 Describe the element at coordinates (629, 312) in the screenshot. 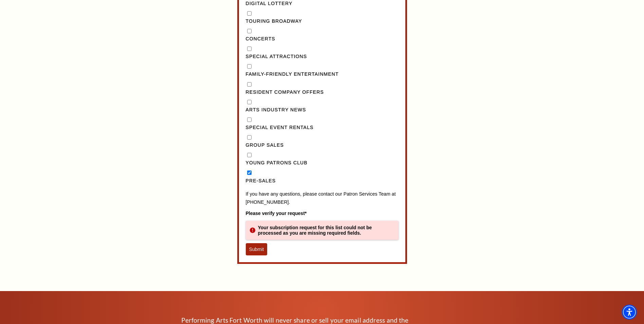

I see `div: Accessibility Menu` at that location.